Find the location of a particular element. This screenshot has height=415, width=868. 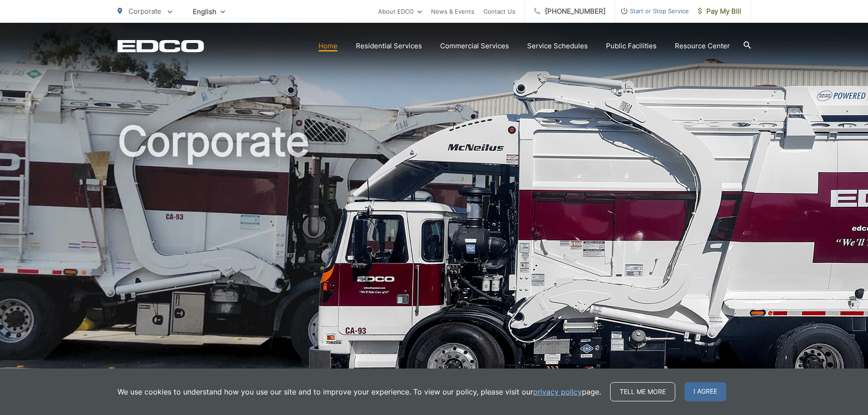

a: Contact Us is located at coordinates (499, 11).